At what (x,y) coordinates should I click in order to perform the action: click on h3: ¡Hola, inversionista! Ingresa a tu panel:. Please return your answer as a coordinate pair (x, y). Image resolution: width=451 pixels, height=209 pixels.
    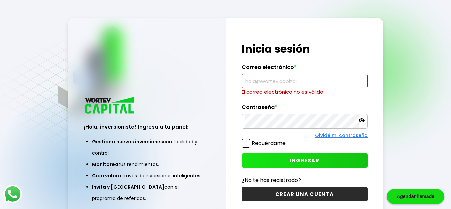
    Looking at the image, I should click on (147, 127).